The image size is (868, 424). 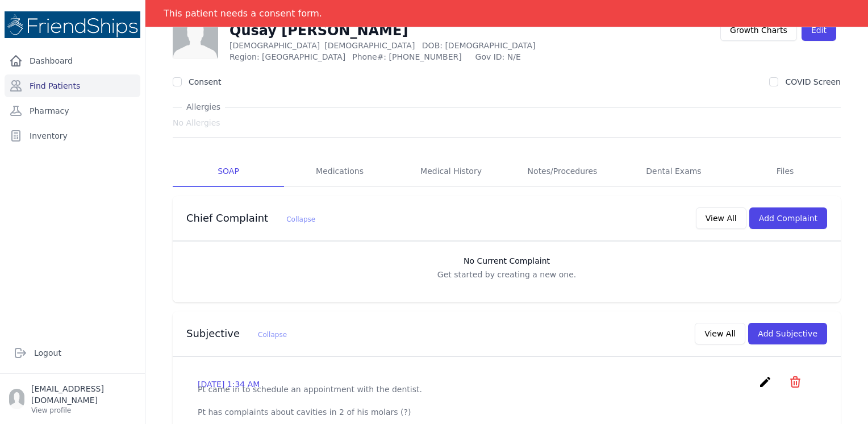 I want to click on img: person-242608b1a05df3501eefc295dc1bc67a.jpg, so click(x=195, y=36).